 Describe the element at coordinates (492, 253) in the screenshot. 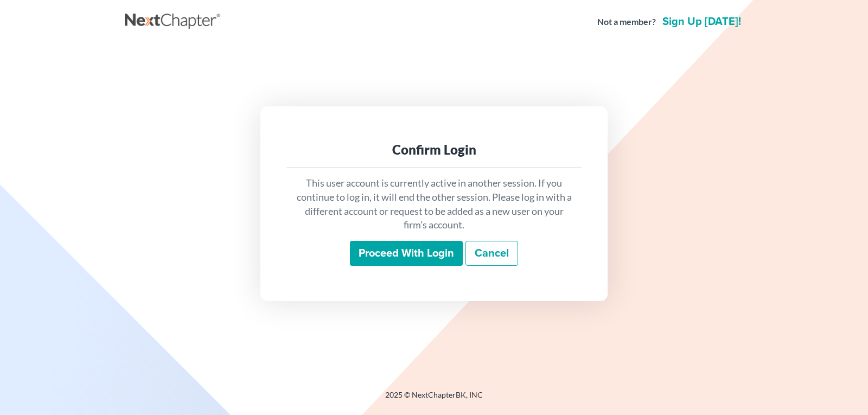

I see `a: Cancel` at that location.